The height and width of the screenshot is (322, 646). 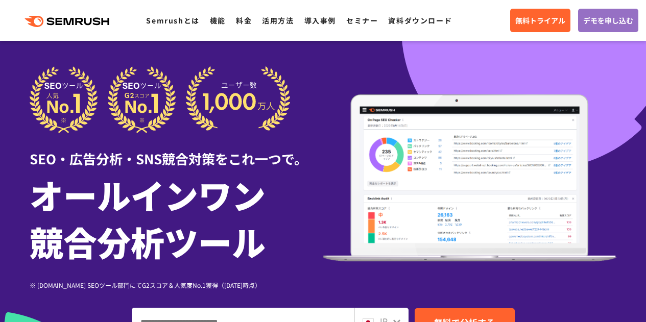 I want to click on a: 導入事例, so click(x=320, y=20).